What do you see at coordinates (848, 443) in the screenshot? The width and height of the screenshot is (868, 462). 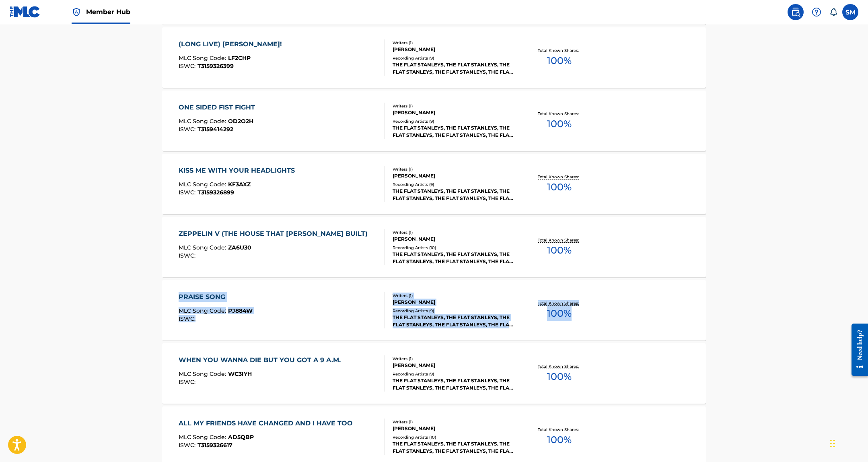 I see `div: Chat Widget` at bounding box center [848, 443].